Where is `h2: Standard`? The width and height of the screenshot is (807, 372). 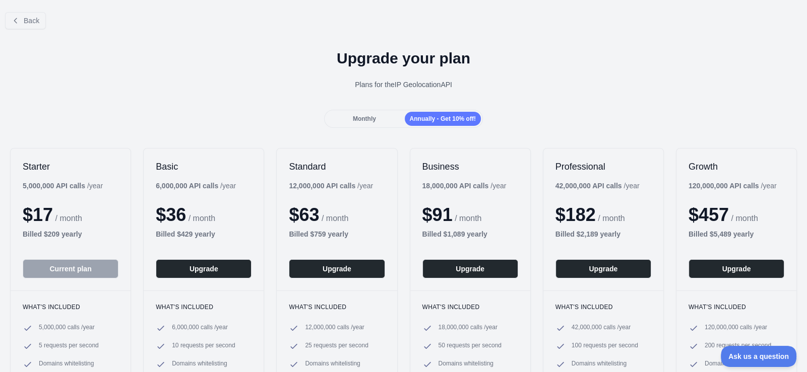 h2: Standard is located at coordinates (337, 167).